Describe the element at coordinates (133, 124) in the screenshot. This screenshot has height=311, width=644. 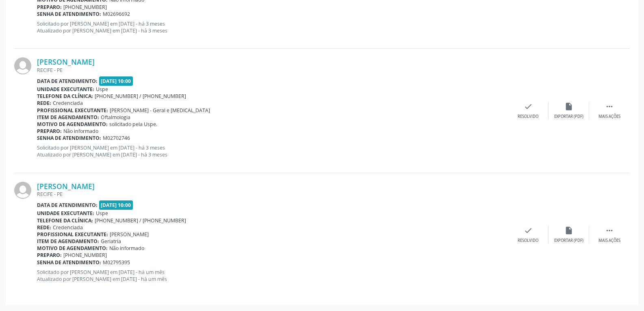
I see `span: solicitado pela Uspe.` at that location.